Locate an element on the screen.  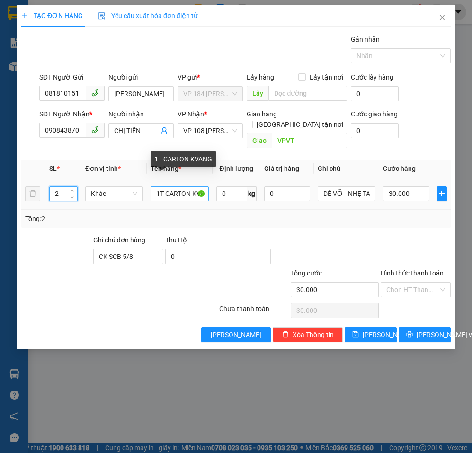
span: save is located at coordinates (355, 334).